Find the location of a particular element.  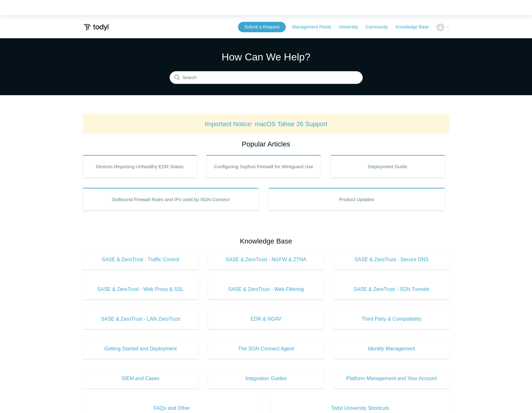

a: EDR & NGAV is located at coordinates (266, 319).